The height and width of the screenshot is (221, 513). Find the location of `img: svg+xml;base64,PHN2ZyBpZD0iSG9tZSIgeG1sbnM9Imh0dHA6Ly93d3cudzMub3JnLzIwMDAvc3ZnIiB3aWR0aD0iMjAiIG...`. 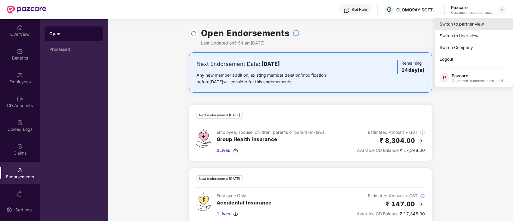

img: svg+xml;base64,PHN2ZyBpZD0iSG9tZSIgeG1sbnM9Imh0dHA6Ly93d3cudzMub3JnLzIwMDAvc3ZnIiB3aWR0aD0iMjAiIG... is located at coordinates (20, 28).